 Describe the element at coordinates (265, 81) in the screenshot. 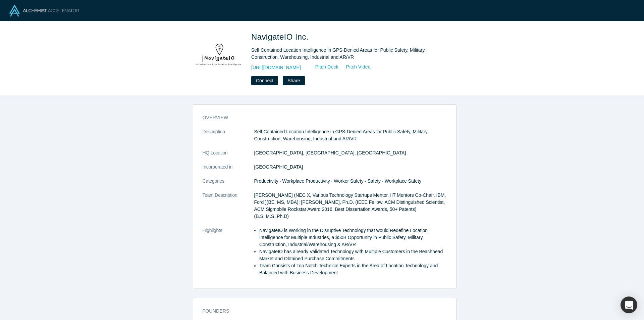

I see `button: Connect` at that location.